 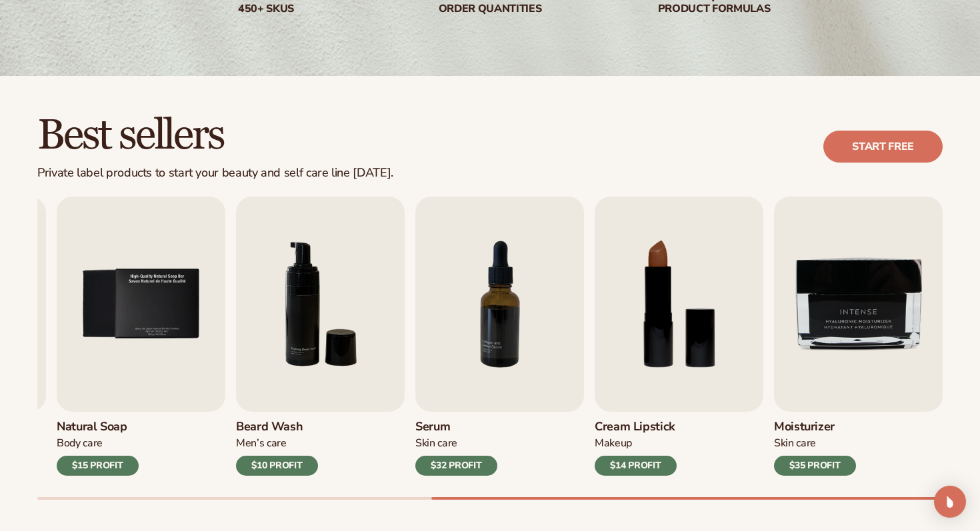 What do you see at coordinates (216, 135) in the screenshot?
I see `h2: Best sellers` at bounding box center [216, 135].